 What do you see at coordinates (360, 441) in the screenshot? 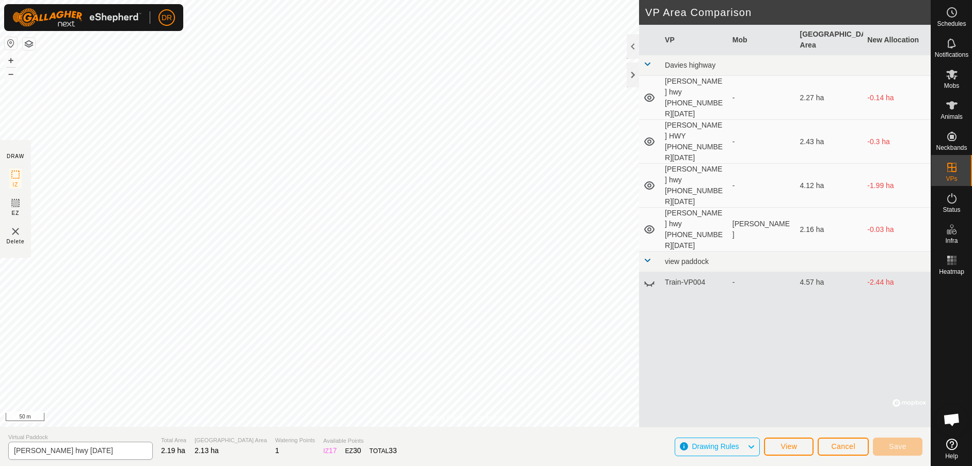
I see `span: Available Points` at bounding box center [360, 441].